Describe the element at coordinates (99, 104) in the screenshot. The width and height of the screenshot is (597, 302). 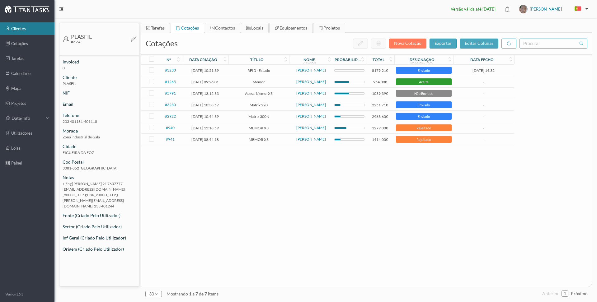
I see `div: email` at that location.